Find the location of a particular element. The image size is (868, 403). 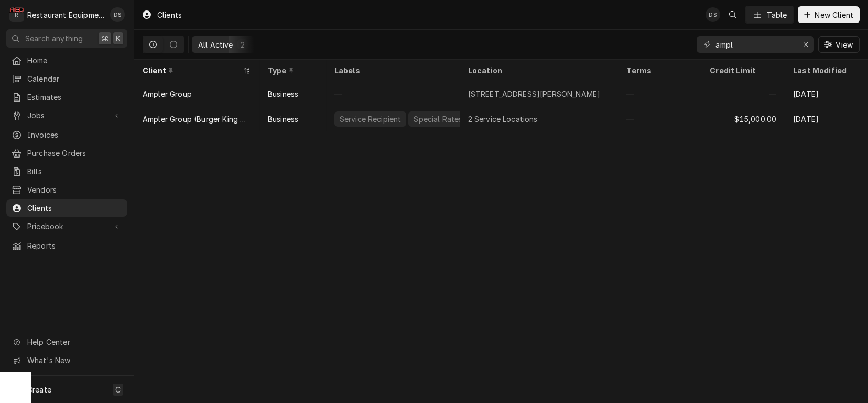

span: What's New is located at coordinates (74, 361).